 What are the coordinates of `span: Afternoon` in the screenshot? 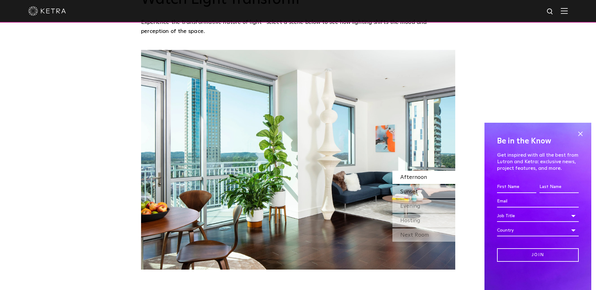 It's located at (413, 177).